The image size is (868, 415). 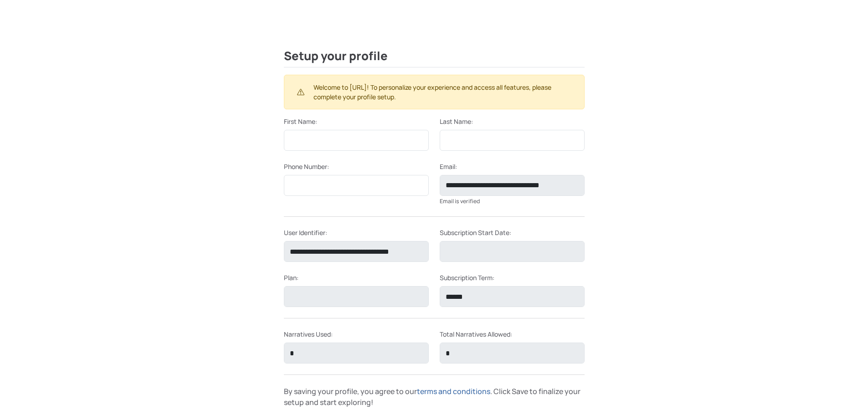 I want to click on div: By saving your profile, you agree to our . Click Save to finalize your setup and start exploring!, so click(x=435, y=397).